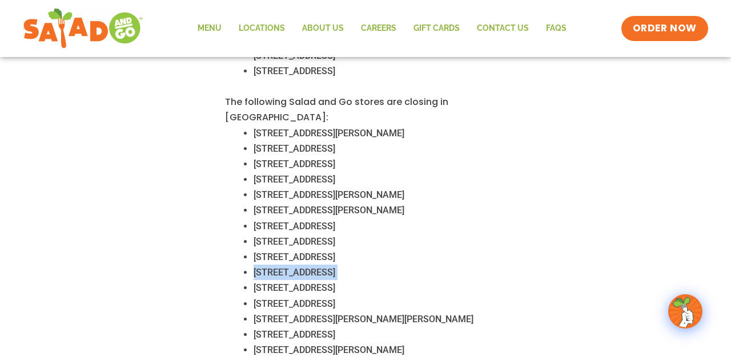 The height and width of the screenshot is (357, 731). I want to click on a: Contact Us, so click(503, 29).